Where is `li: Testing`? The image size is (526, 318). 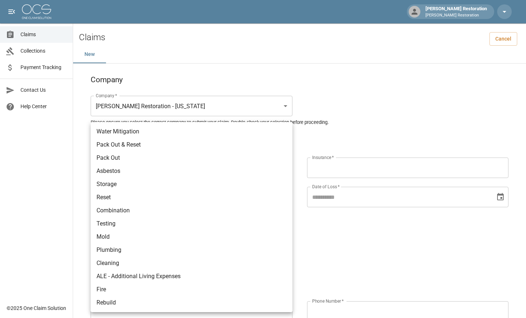
li: Testing is located at coordinates (192, 224).